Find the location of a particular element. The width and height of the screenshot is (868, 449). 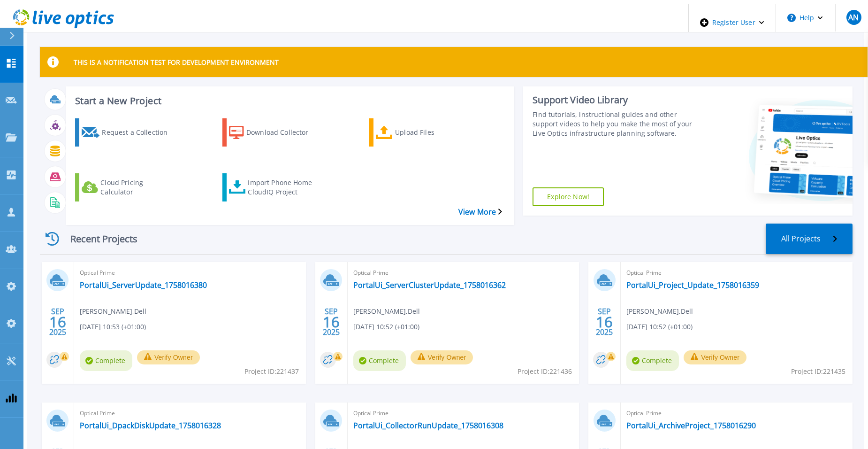

a: Download Collector is located at coordinates (279, 133).